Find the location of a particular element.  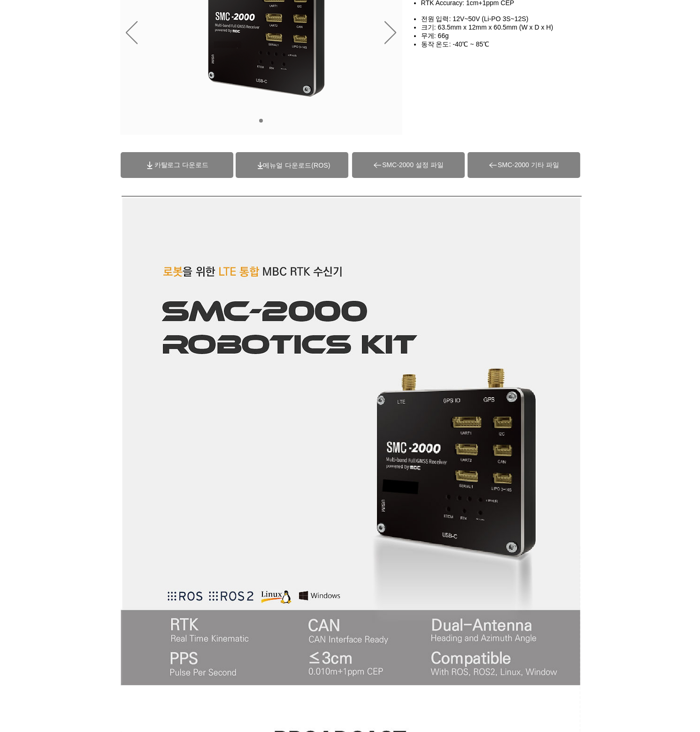

button: 다음 is located at coordinates (390, 33).